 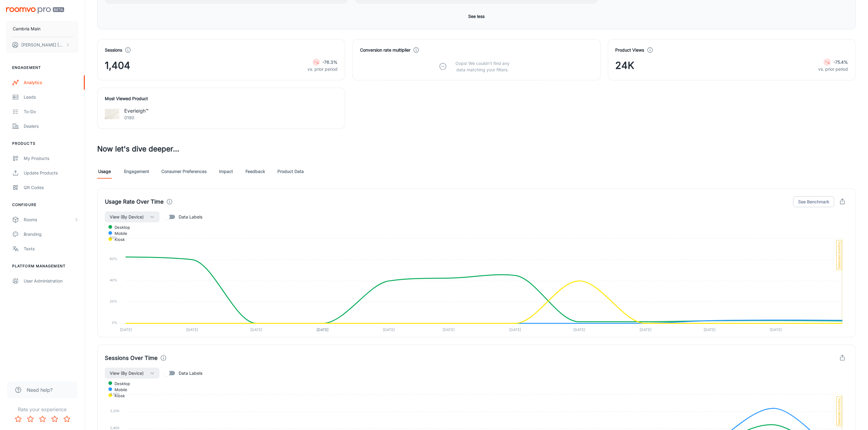 I want to click on div: My Products, so click(x=51, y=158).